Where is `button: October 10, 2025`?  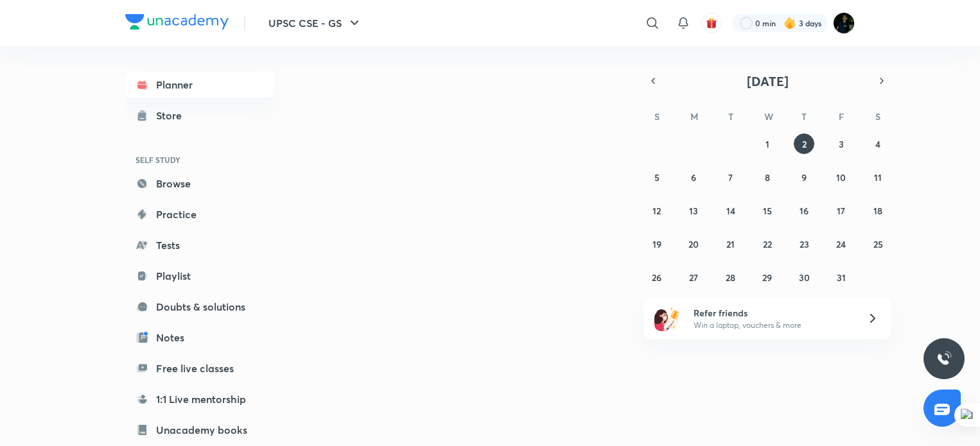 button: October 10, 2025 is located at coordinates (842, 177).